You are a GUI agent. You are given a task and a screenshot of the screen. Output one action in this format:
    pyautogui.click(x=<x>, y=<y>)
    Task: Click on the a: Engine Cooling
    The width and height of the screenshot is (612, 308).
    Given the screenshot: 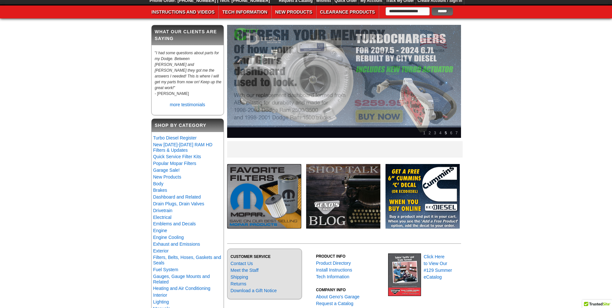 What is the action you would take?
    pyautogui.click(x=168, y=237)
    